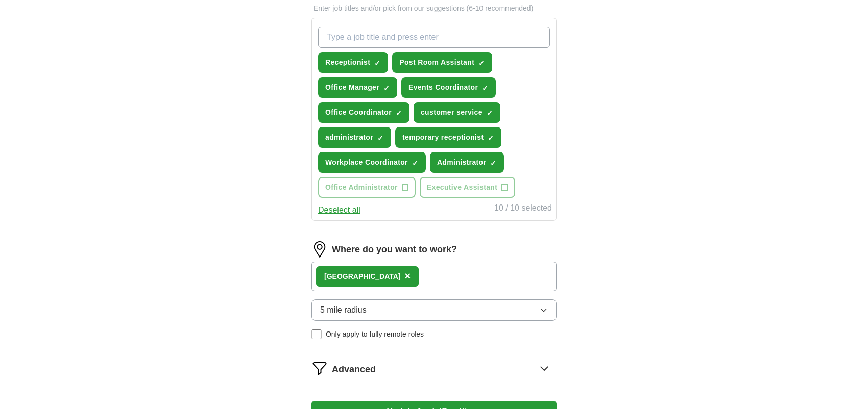 The width and height of the screenshot is (868, 409). I want to click on button: Workplace Coordinator✓, so click(372, 162).